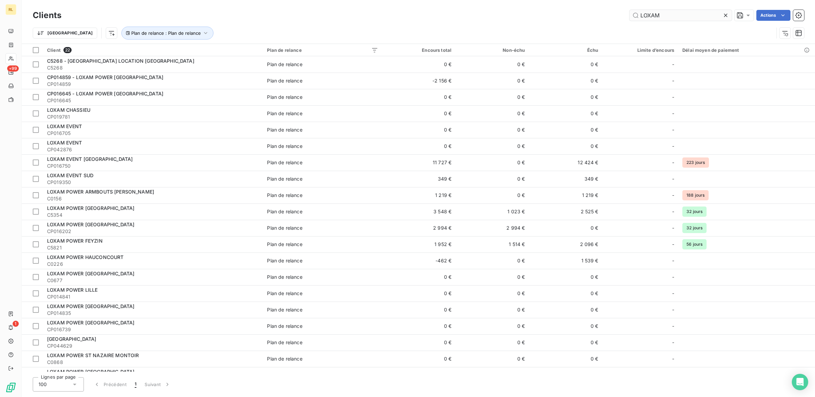  What do you see at coordinates (158, 385) in the screenshot?
I see `button: Suivant` at bounding box center [158, 385].